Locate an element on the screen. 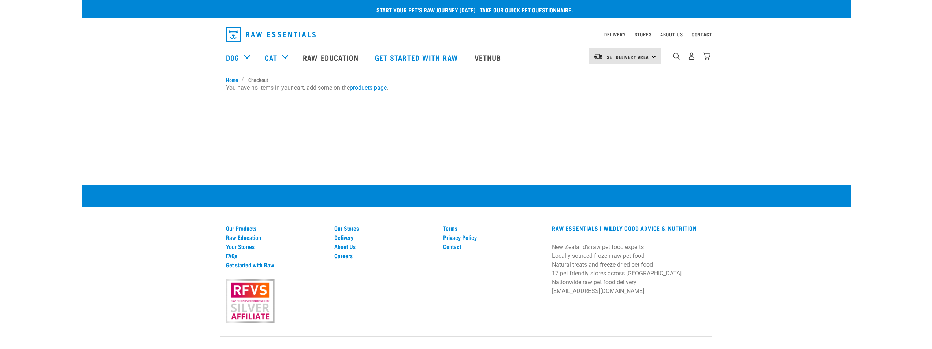  span: Set Delivery Area is located at coordinates (628, 57).